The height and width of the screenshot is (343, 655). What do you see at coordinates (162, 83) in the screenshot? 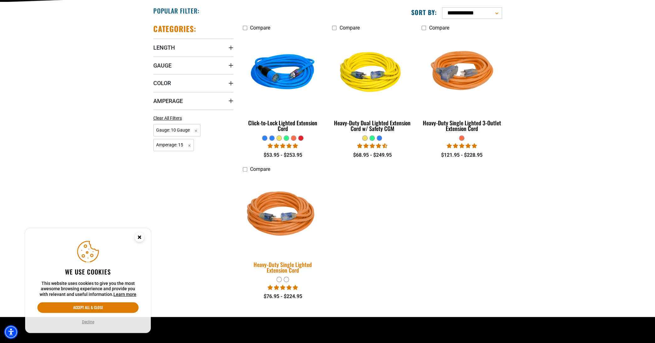
I see `span: Color` at bounding box center [162, 83].